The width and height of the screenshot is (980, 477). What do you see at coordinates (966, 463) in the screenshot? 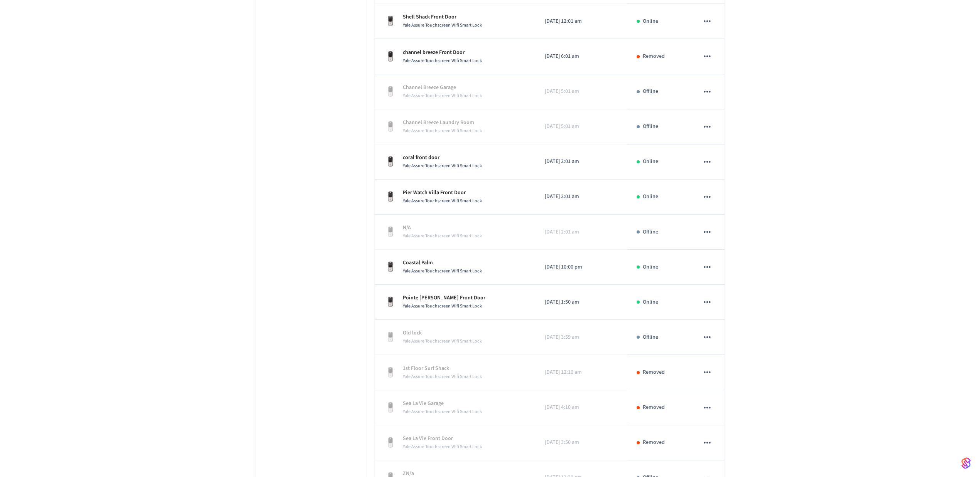
I see `img: SeamLogoGradient.69752ec5.svg` at bounding box center [966, 463].